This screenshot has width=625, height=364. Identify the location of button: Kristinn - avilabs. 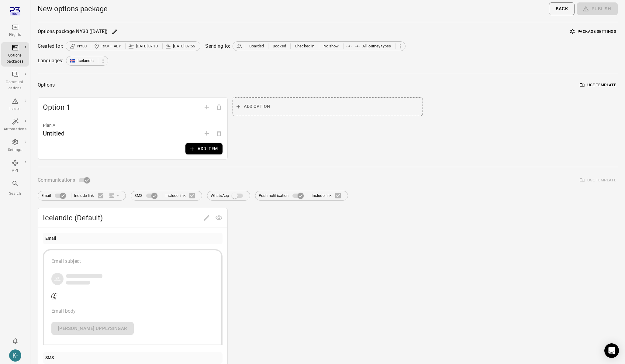
(15, 355).